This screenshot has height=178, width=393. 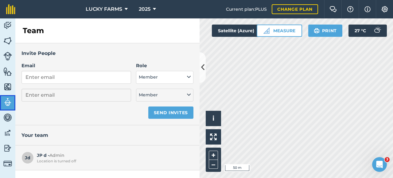 I want to click on button: Measure, so click(x=279, y=31).